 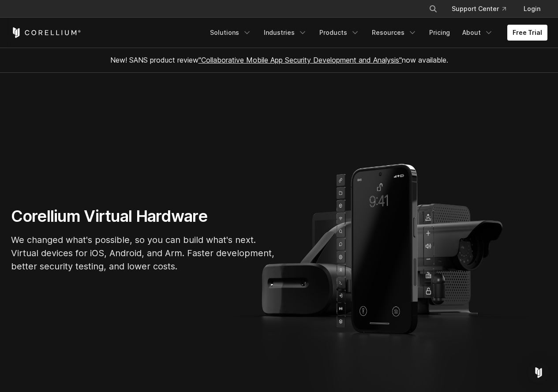 What do you see at coordinates (300, 60) in the screenshot?
I see `a: "Collaborative Mobile App Security Development and Analysis"` at bounding box center [300, 60].